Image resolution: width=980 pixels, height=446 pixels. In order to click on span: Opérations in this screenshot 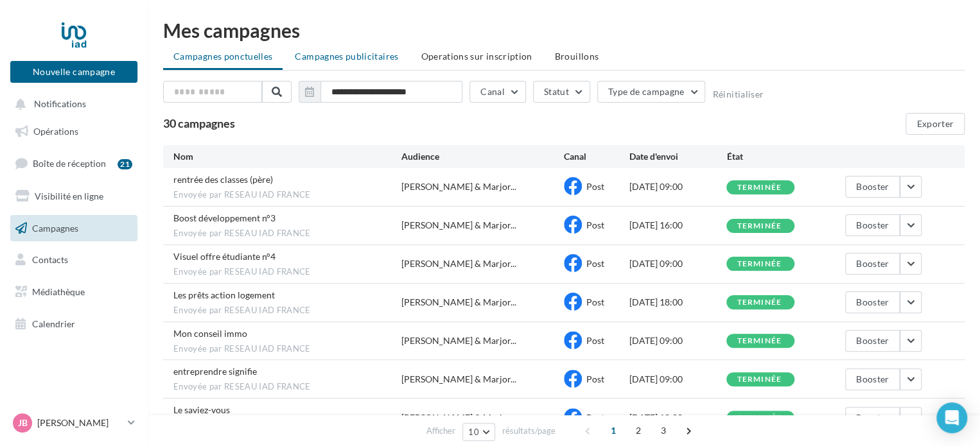, I will do `click(56, 131)`.